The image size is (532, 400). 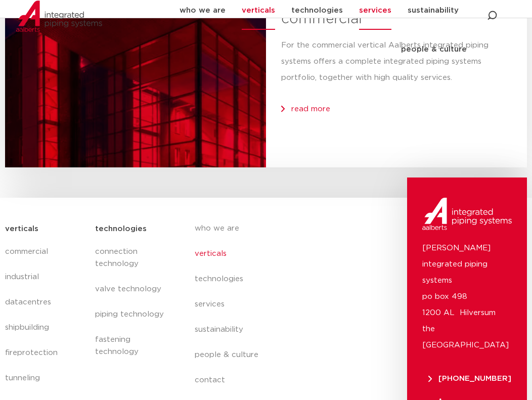 What do you see at coordinates (45, 353) in the screenshot?
I see `a: fireprotection` at bounding box center [45, 353].